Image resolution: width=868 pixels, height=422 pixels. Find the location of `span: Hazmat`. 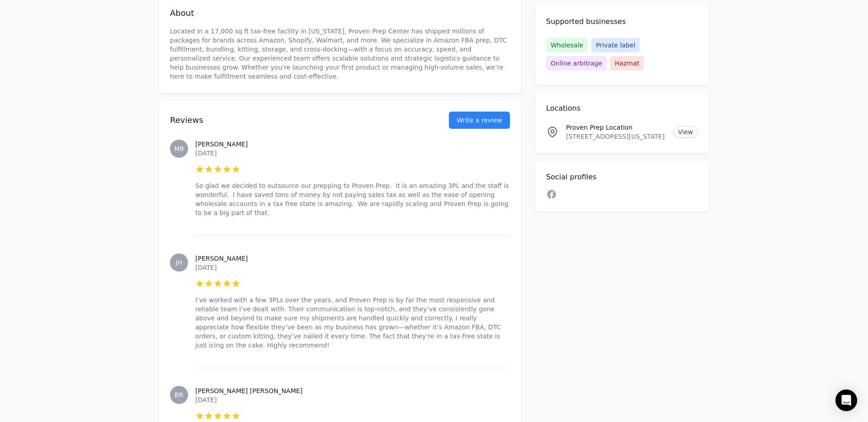

span: Hazmat is located at coordinates (627, 63).